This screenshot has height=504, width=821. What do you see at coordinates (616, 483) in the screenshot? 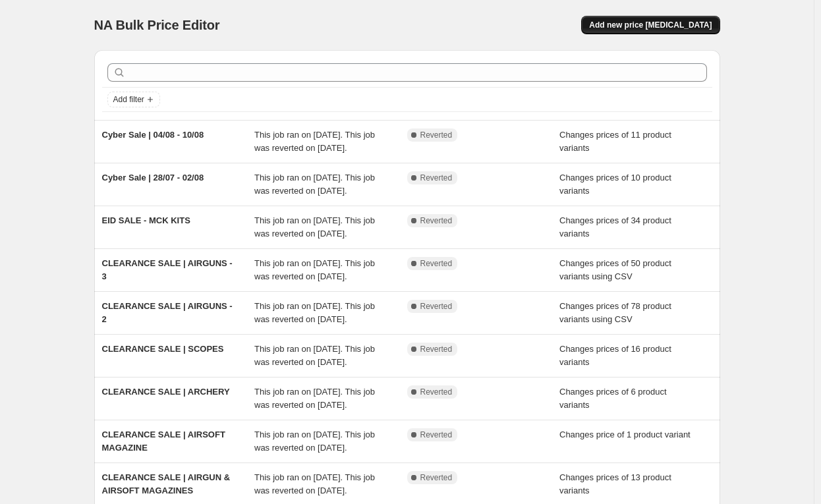
I see `span: Changes prices of 13 product variants` at bounding box center [616, 483].